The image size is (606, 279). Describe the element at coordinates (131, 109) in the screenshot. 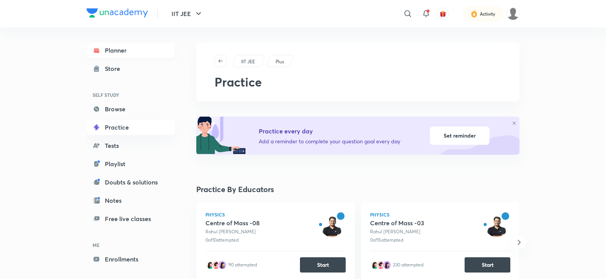

I see `a: Browse` at that location.